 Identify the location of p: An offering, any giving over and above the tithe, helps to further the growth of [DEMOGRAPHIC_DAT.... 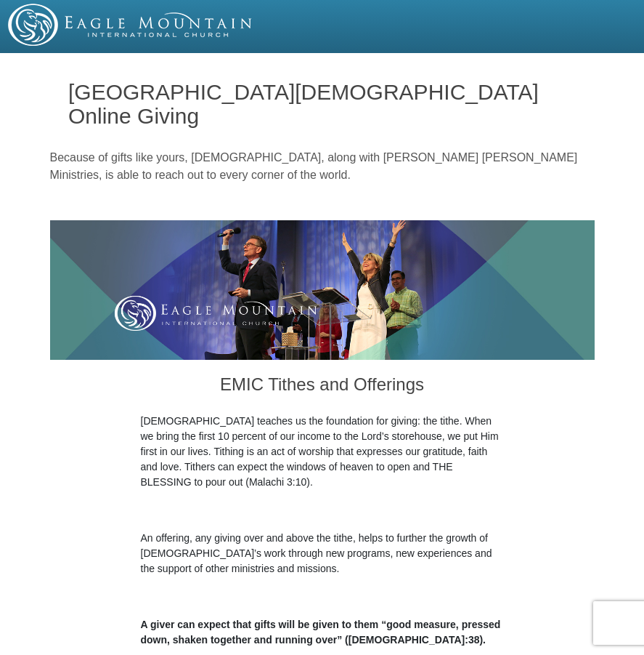
(323, 553).